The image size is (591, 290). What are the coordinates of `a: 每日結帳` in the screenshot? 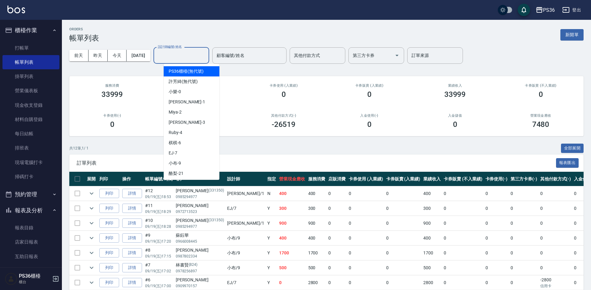 It's located at (31, 134).